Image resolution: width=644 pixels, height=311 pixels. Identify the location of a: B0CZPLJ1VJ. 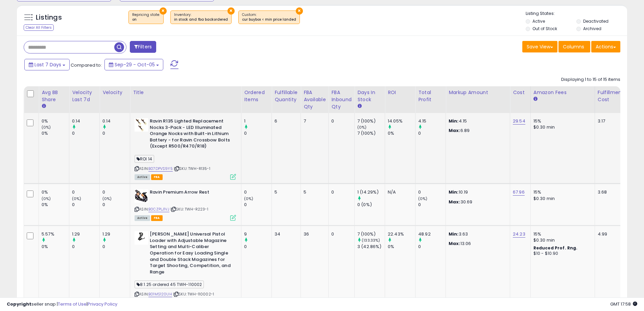
(159, 210).